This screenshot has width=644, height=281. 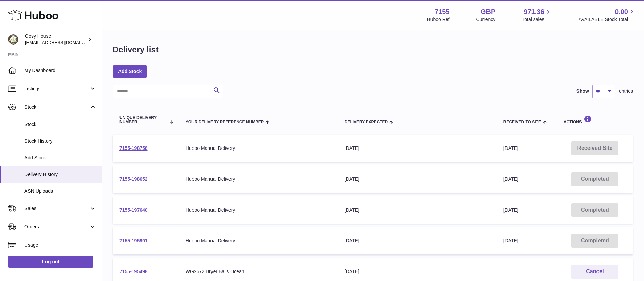 I want to click on span: Your Delivery Reference Number, so click(x=225, y=122).